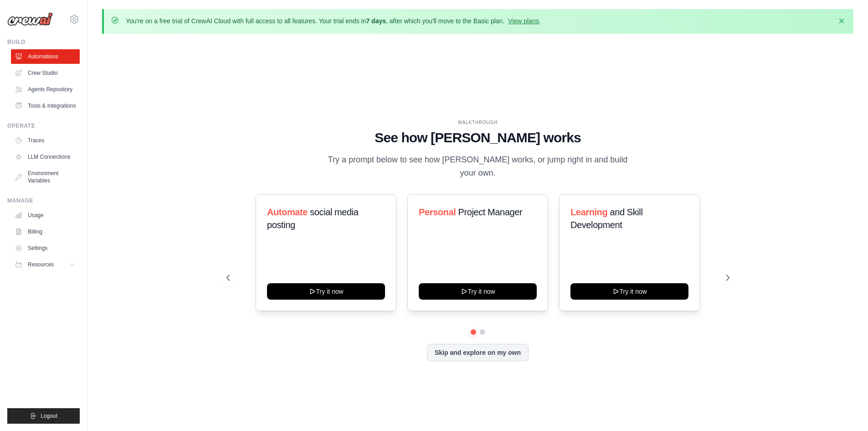 The width and height of the screenshot is (868, 431). Describe the element at coordinates (490, 212) in the screenshot. I see `span: Project Manager` at that location.